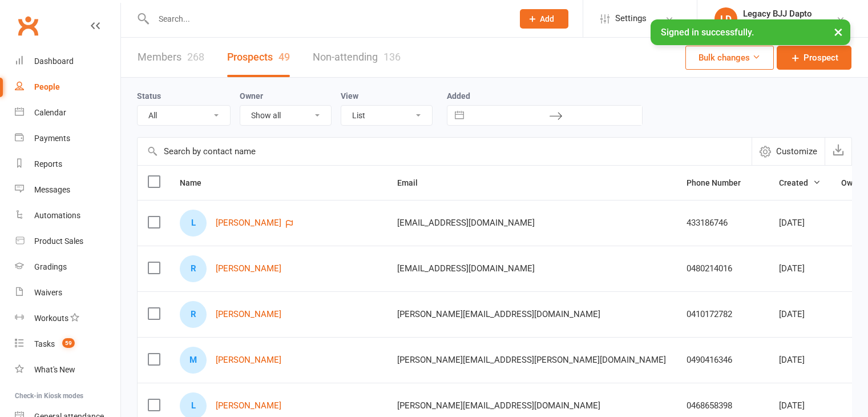 The width and height of the screenshot is (868, 417). I want to click on a: What's New, so click(67, 369).